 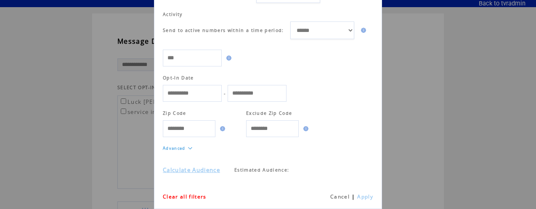 What do you see at coordinates (261, 170) in the screenshot?
I see `span: Estimated Audience:` at bounding box center [261, 170].